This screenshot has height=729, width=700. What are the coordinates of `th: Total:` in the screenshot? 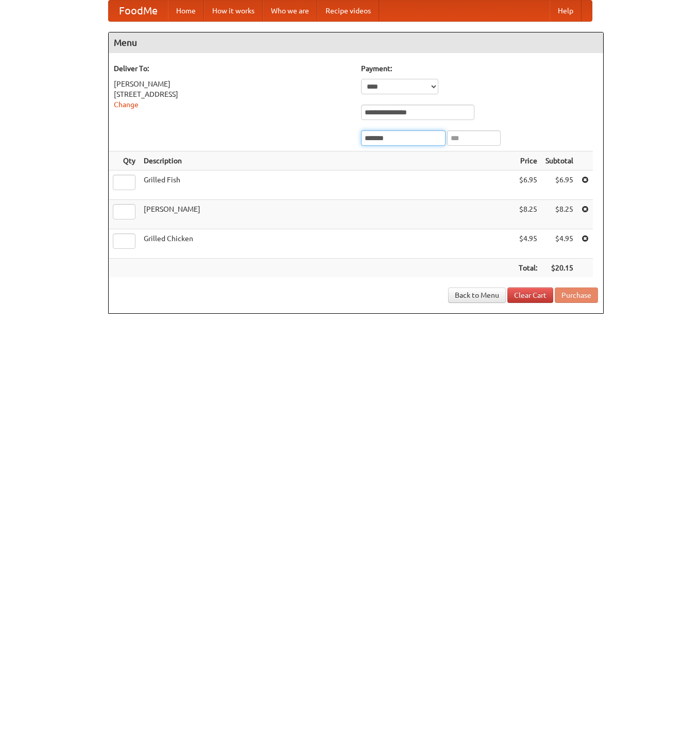 It's located at (528, 268).